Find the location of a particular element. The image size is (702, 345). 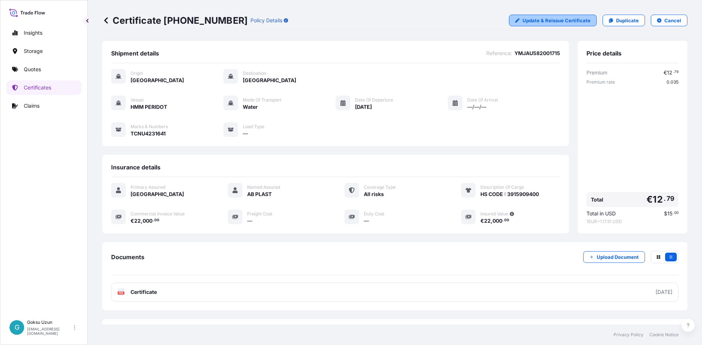

span: Destination is located at coordinates (254, 73).